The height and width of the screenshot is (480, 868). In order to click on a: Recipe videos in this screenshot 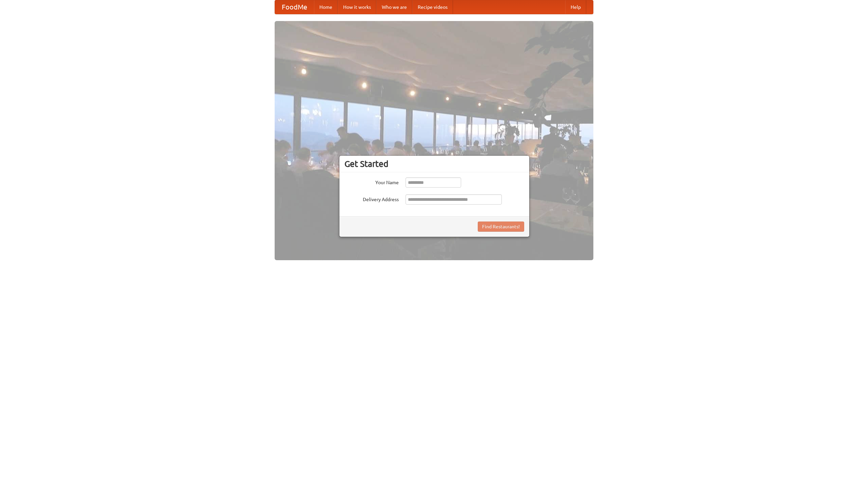, I will do `click(433, 7)`.